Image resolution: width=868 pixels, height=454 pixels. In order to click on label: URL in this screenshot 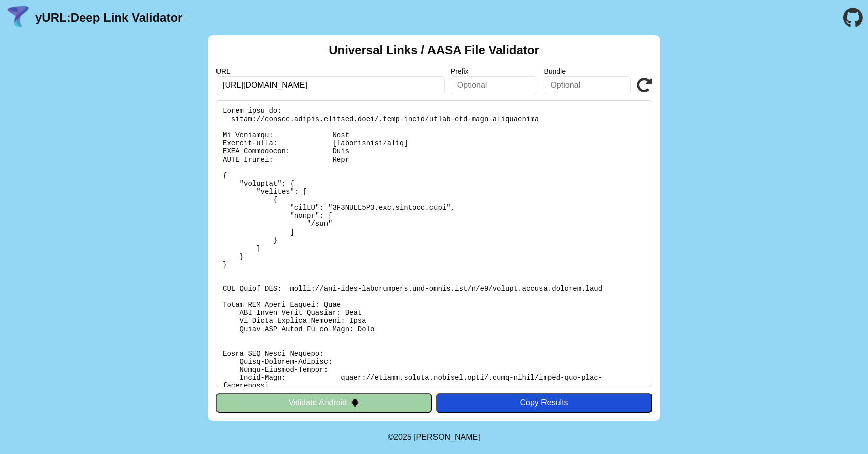, I will do `click(330, 71)`.